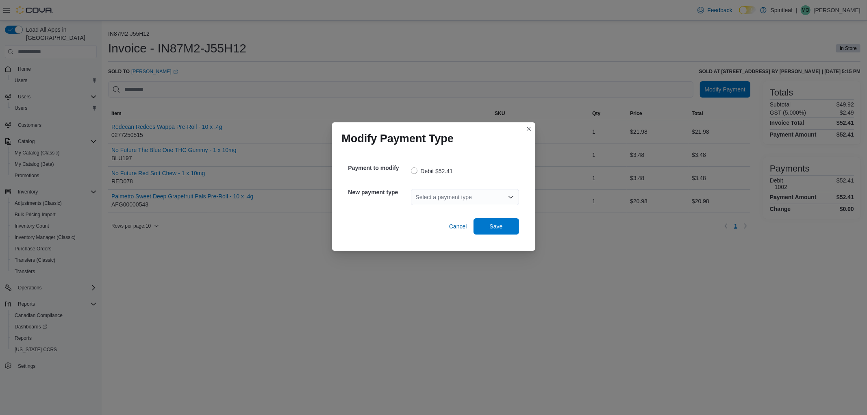 The width and height of the screenshot is (867, 415). I want to click on label: Debit $52.41, so click(432, 171).